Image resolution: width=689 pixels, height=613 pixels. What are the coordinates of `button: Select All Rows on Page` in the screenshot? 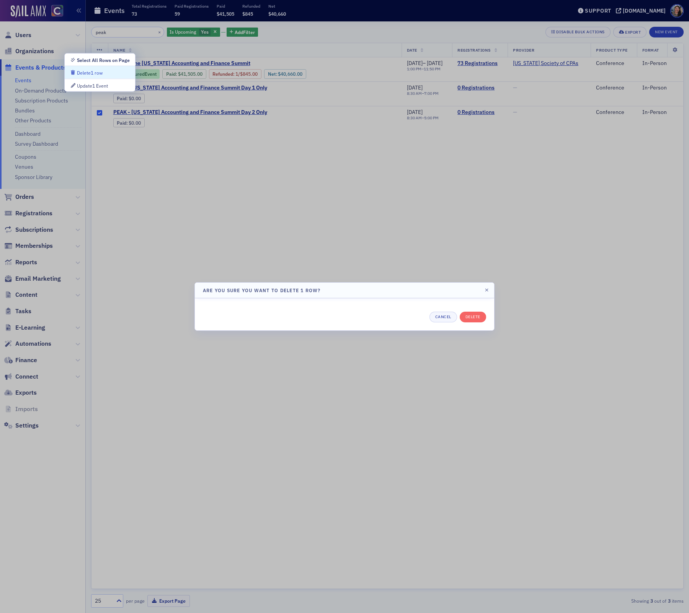 It's located at (100, 60).